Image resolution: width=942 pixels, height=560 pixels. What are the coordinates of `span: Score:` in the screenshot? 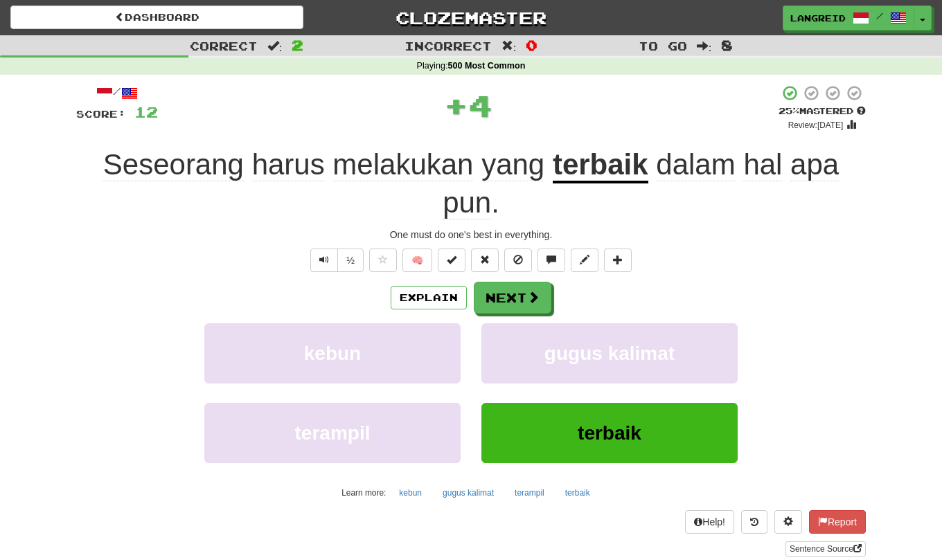 It's located at (101, 114).